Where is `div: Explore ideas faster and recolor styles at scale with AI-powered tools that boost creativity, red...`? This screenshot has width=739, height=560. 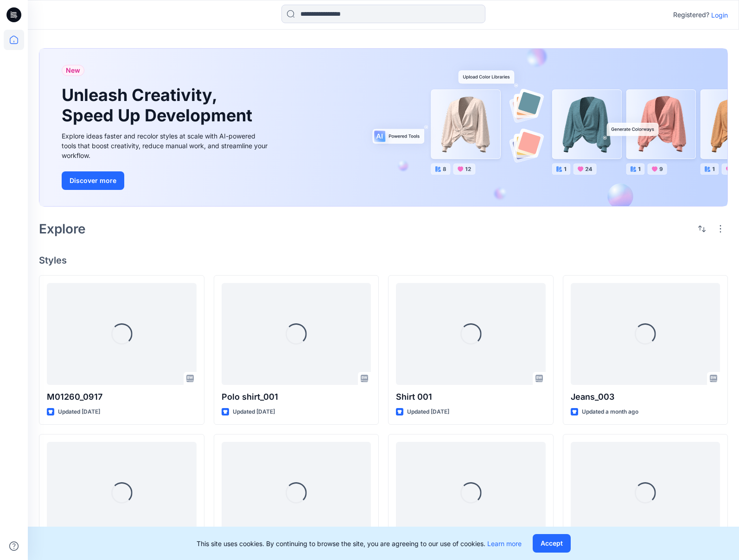 div: Explore ideas faster and recolor styles at scale with AI-powered tools that boost creativity, red... is located at coordinates (166, 146).